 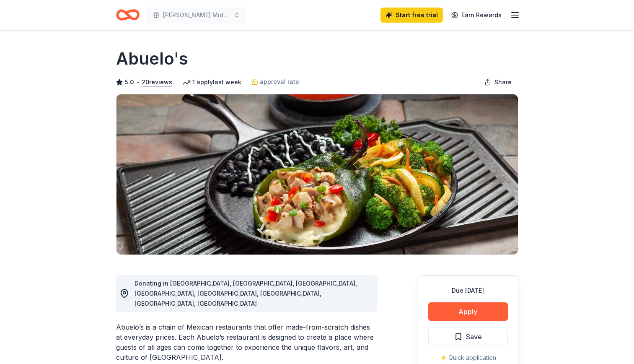 What do you see at coordinates (498, 82) in the screenshot?
I see `button: Share` at bounding box center [498, 82].